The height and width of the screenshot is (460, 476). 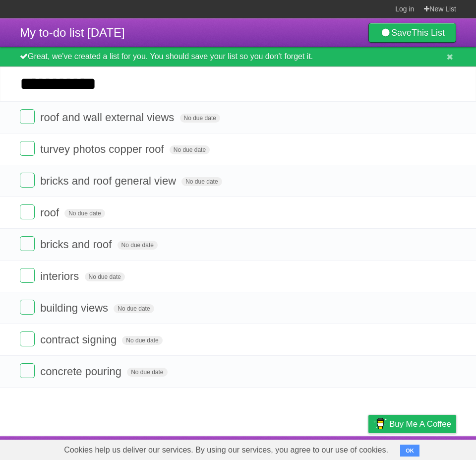 I want to click on span: bricks and roof general view, so click(x=109, y=181).